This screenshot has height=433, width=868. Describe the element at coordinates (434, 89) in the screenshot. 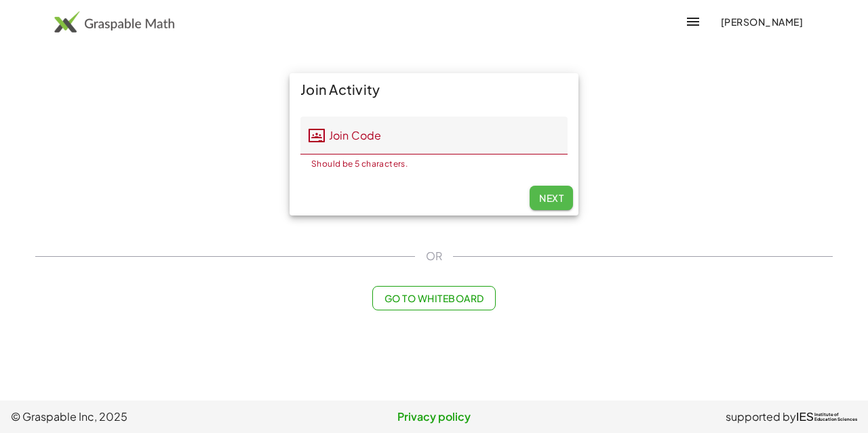

I see `div: Join Activity` at that location.